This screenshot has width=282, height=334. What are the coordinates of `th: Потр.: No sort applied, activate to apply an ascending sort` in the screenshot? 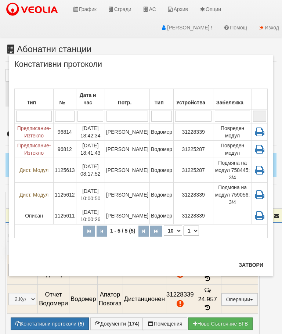 It's located at (127, 99).